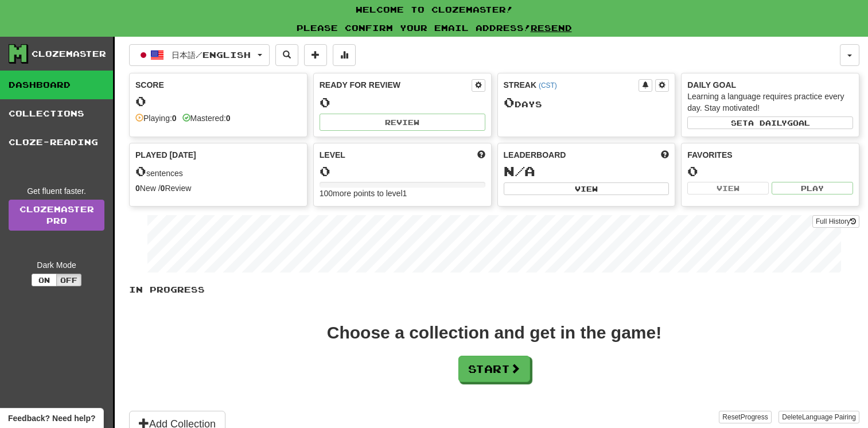  I want to click on button: Seta dailygoal, so click(770, 123).